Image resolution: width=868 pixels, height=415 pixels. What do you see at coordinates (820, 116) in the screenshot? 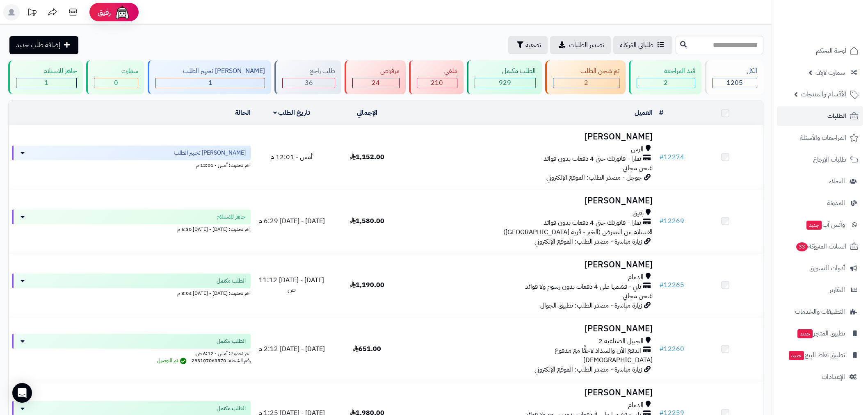
I see `a: الطلبات` at bounding box center [820, 116].